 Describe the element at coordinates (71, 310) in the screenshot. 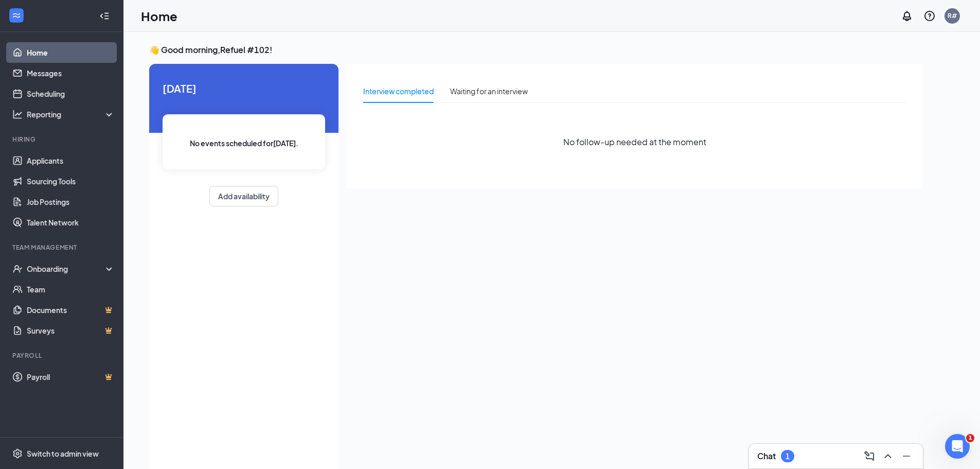

I see `a: DocumentsCrown` at that location.